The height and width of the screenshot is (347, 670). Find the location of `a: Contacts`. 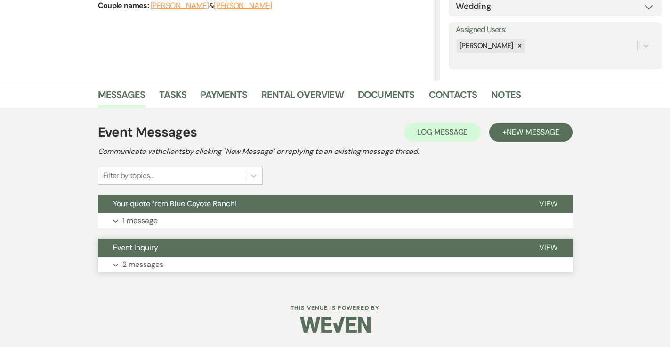

a: Contacts is located at coordinates (453, 97).